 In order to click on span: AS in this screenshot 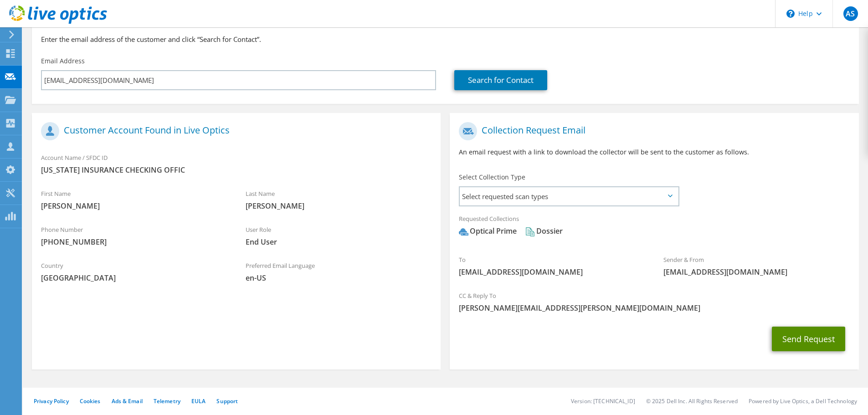, I will do `click(851, 14)`.